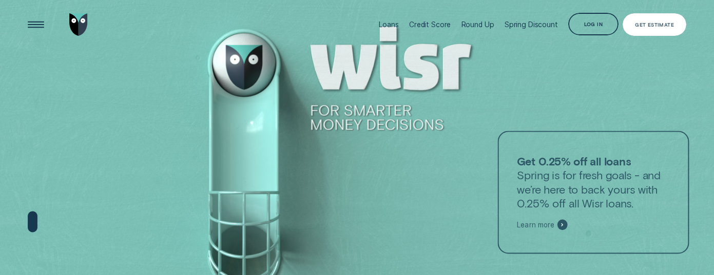 The image size is (714, 275). What do you see at coordinates (654, 25) in the screenshot?
I see `a: Get Estimate` at bounding box center [654, 25].